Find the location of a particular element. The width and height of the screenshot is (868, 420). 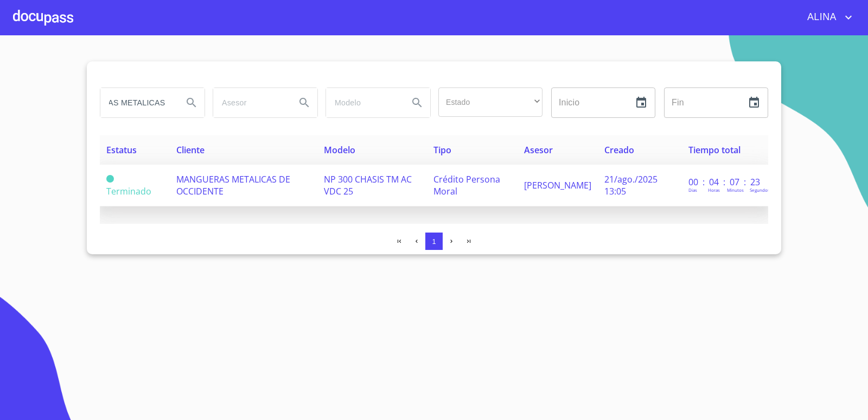

button: 1 is located at coordinates (434, 241).